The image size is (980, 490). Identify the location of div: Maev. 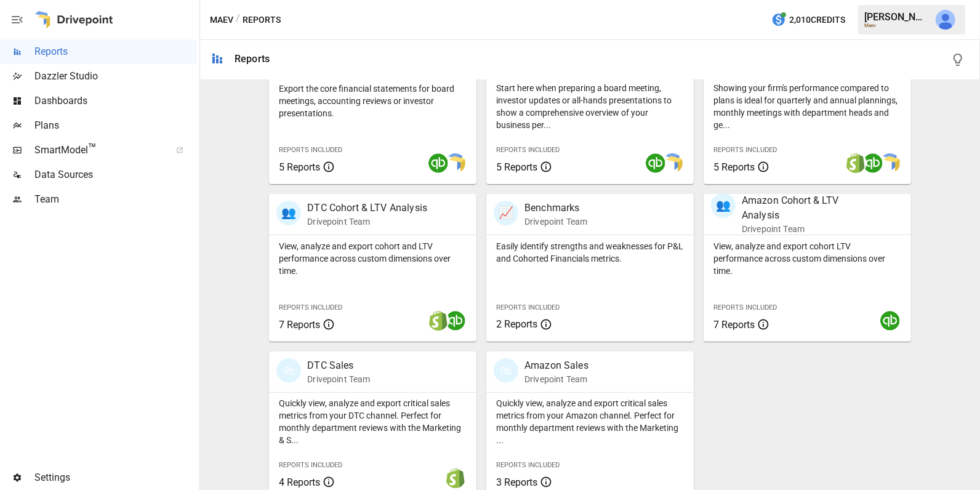
(897, 25).